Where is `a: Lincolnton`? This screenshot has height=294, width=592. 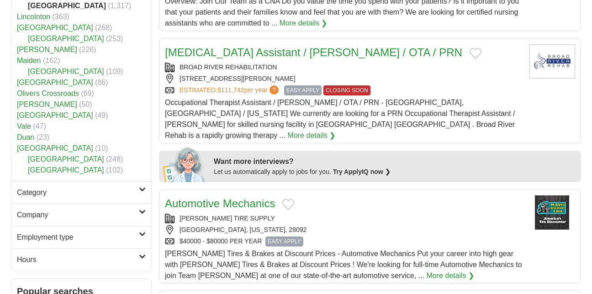
a: Lincolnton is located at coordinates (33, 16).